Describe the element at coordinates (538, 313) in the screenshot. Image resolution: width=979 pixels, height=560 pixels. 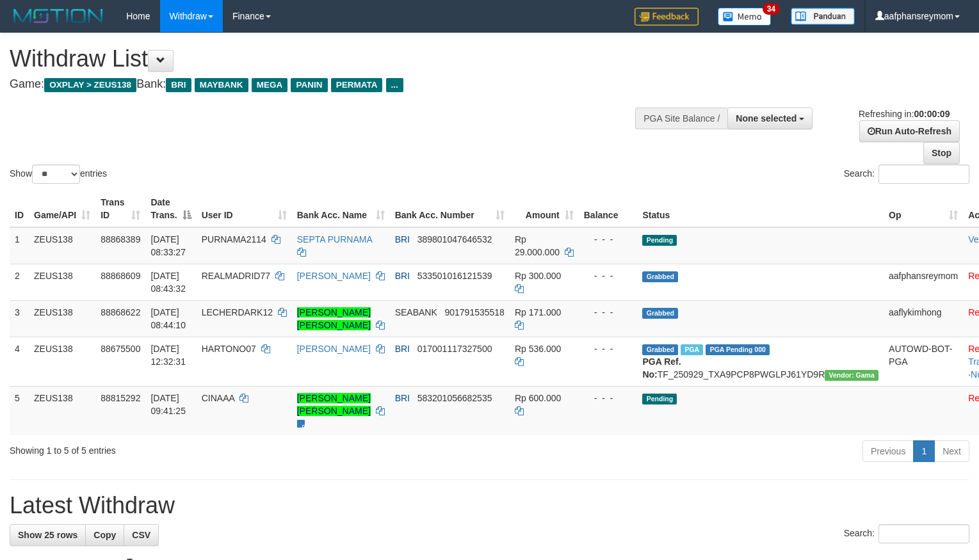
I see `span: Rp 171.000` at that location.